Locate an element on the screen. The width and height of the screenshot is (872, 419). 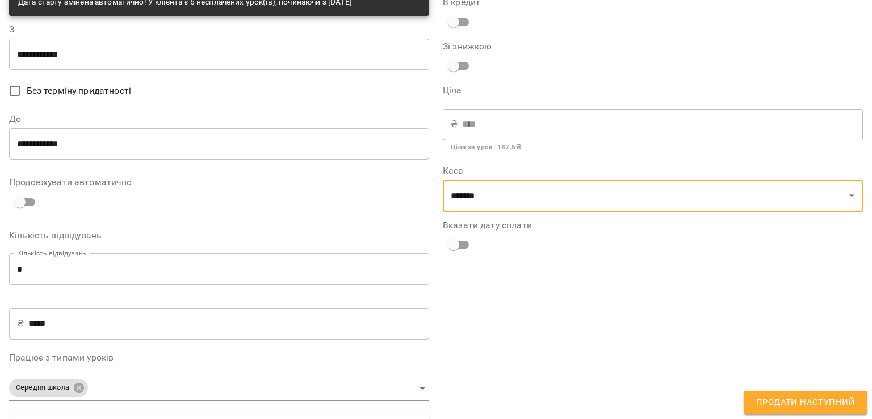
span: Продати наступний is located at coordinates (805, 402).